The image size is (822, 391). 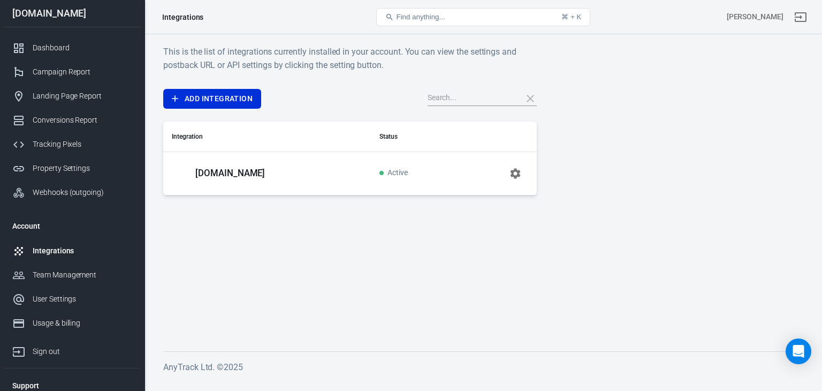 What do you see at coordinates (82, 274) in the screenshot?
I see `div: Team Management` at bounding box center [82, 274].